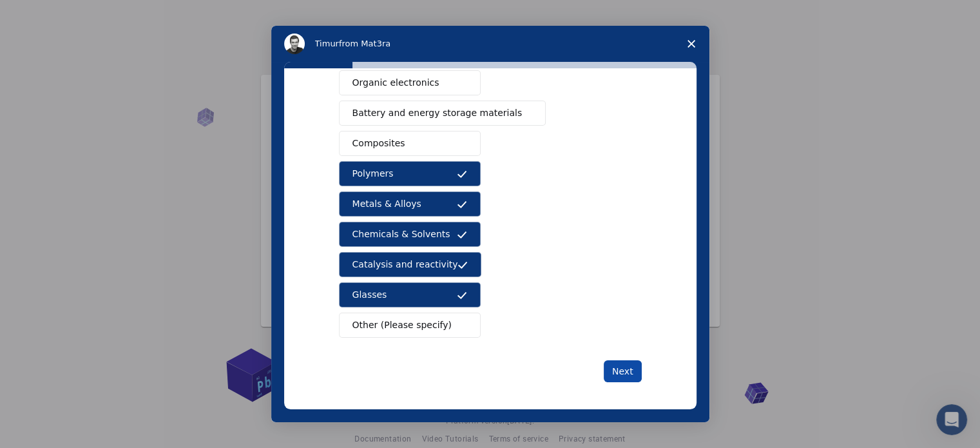 The image size is (980, 448). I want to click on span: Battery and energy storage materials, so click(437, 113).